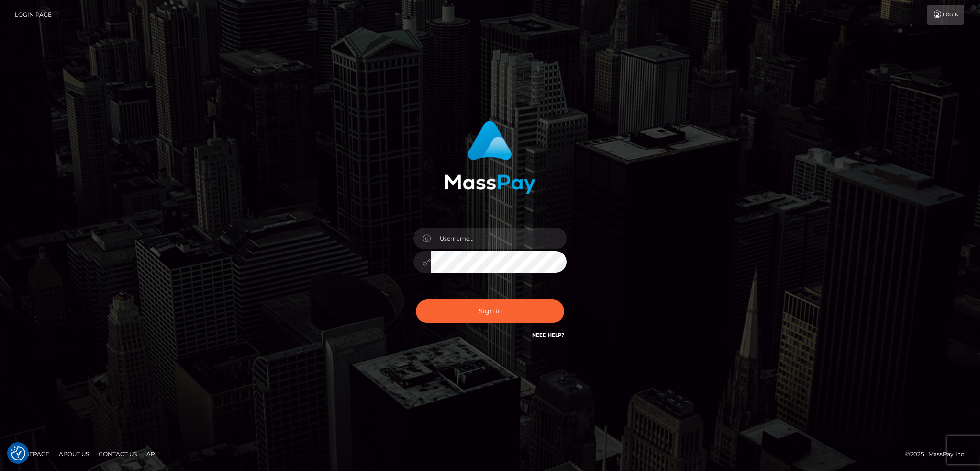 This screenshot has width=980, height=471. Describe the element at coordinates (118, 454) in the screenshot. I see `a: Contact Us` at that location.